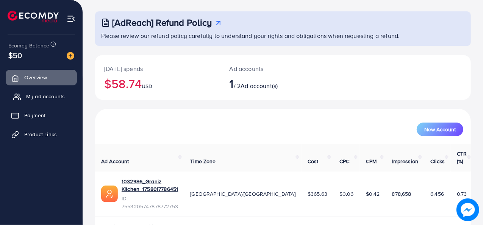 The image size is (483, 225). What do you see at coordinates (41, 96) in the screenshot?
I see `a: My ad accounts` at bounding box center [41, 96].